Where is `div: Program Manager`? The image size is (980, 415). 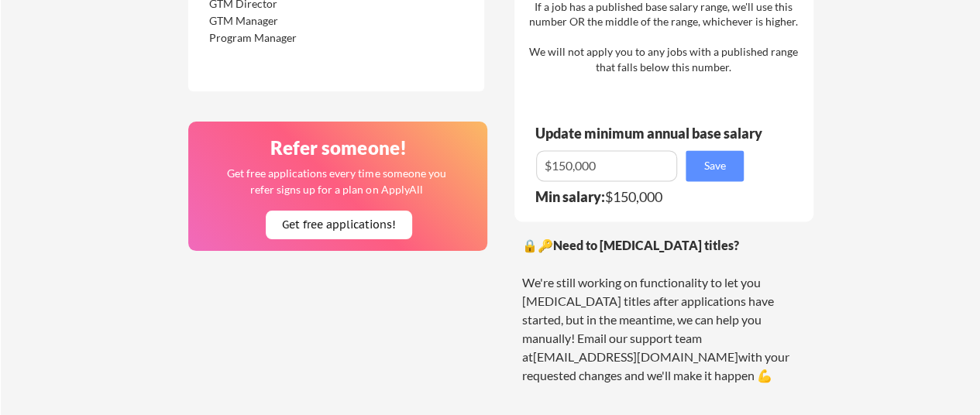 div: Program Manager is located at coordinates (291, 38).